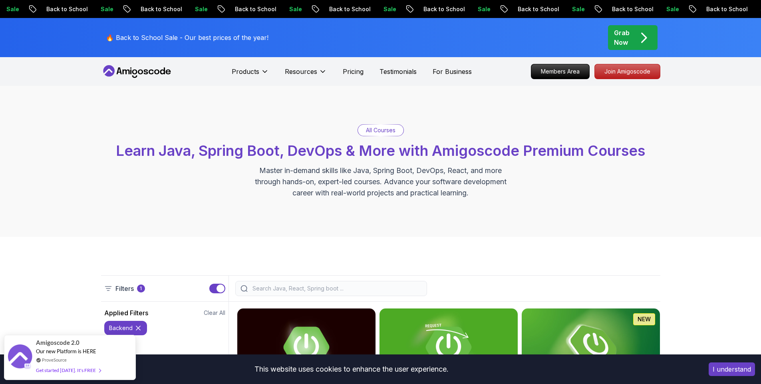 Image resolution: width=761 pixels, height=384 pixels. Describe the element at coordinates (66, 351) in the screenshot. I see `span: Our new Platform is HERE` at that location.